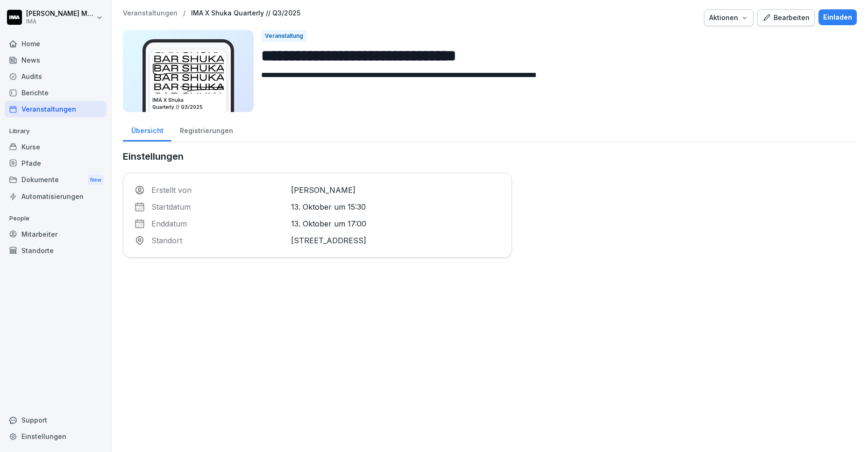  What do you see at coordinates (55, 437) in the screenshot?
I see `a: Einstellungen` at bounding box center [55, 437].